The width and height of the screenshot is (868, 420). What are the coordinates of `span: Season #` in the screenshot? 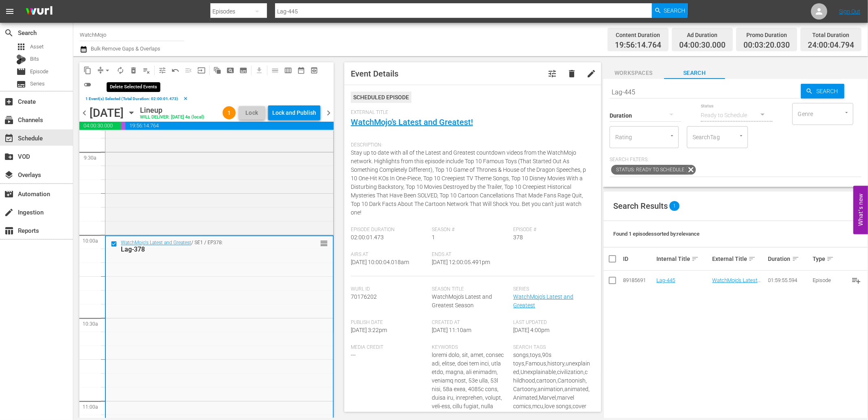 It's located at (471, 230).